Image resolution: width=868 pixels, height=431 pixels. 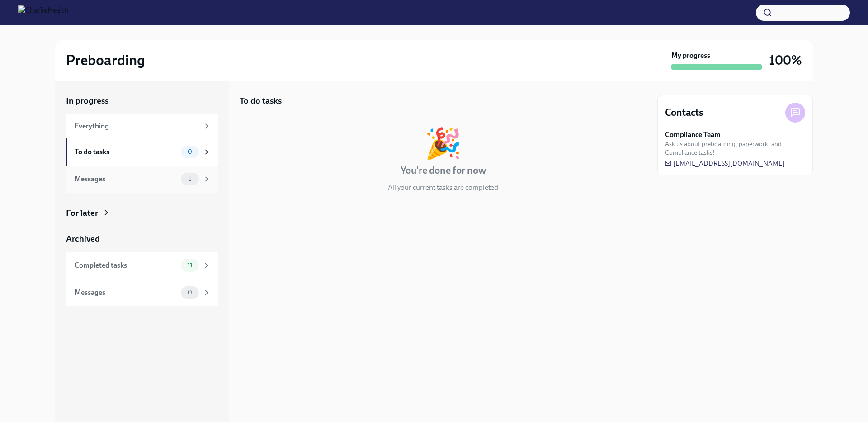 What do you see at coordinates (126, 265) in the screenshot?
I see `div: Completed tasks` at bounding box center [126, 265].